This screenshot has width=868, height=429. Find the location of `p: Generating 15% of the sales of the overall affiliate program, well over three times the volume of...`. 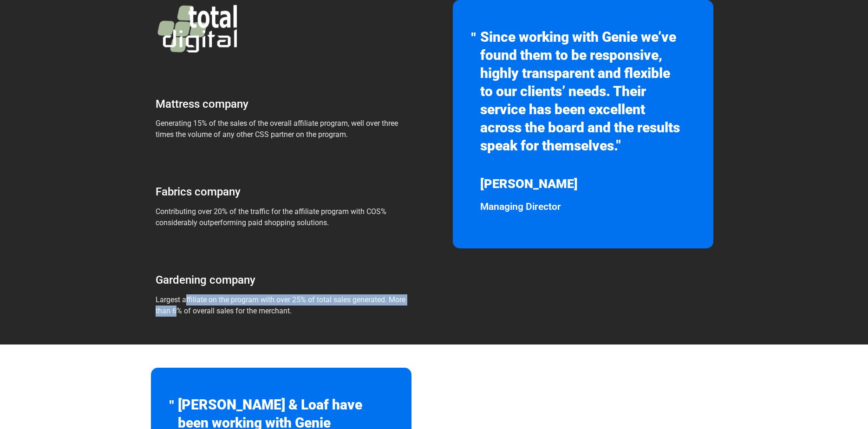

p: Generating 15% of the sales of the overall affiliate program, well over three times the volume of... is located at coordinates (285, 129).